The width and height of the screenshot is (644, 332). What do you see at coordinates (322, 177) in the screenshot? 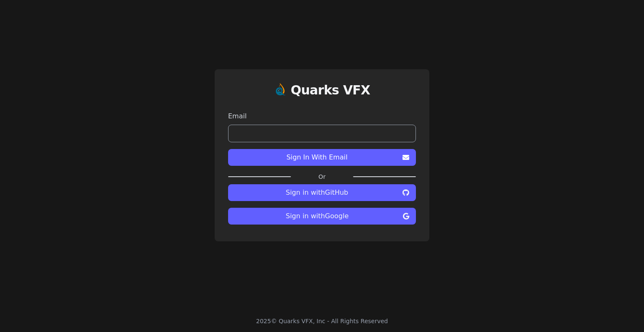
I see `label: Or` at bounding box center [322, 177].